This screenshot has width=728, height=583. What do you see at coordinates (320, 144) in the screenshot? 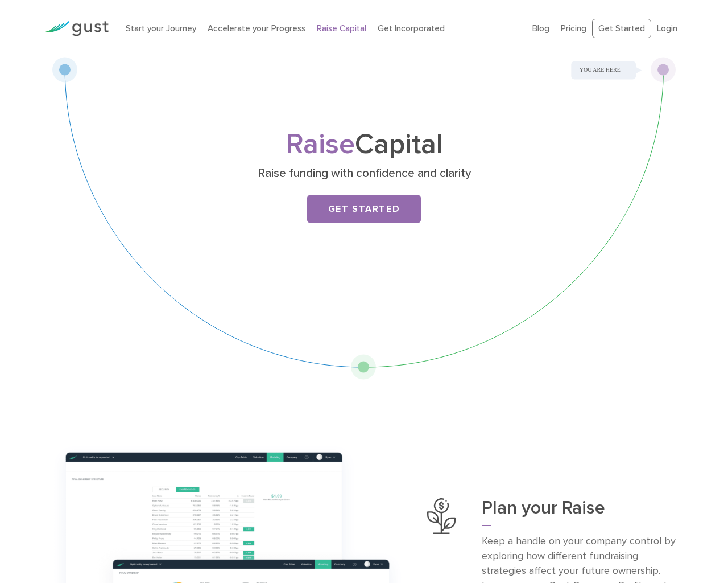
I see `span: Raise` at bounding box center [320, 144].